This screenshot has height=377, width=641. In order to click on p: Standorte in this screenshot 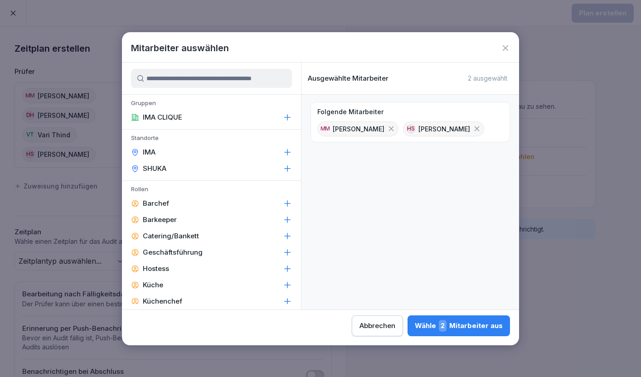, I will do `click(211, 139)`.